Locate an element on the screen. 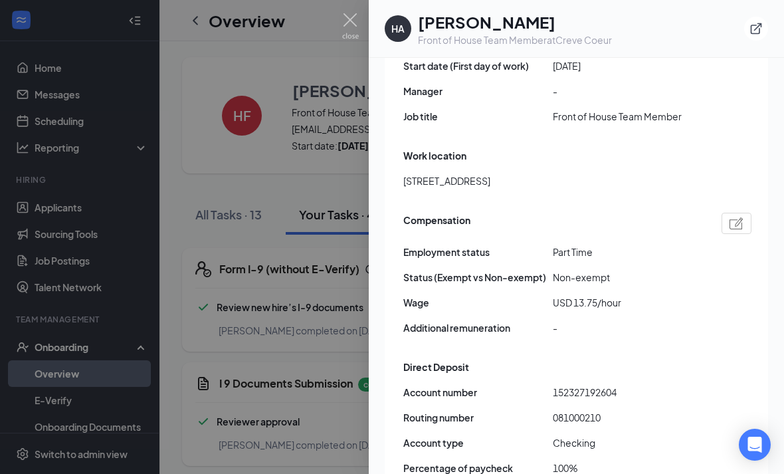 This screenshot has width=784, height=474. span: USD 13.75/hour is located at coordinates (627, 302).